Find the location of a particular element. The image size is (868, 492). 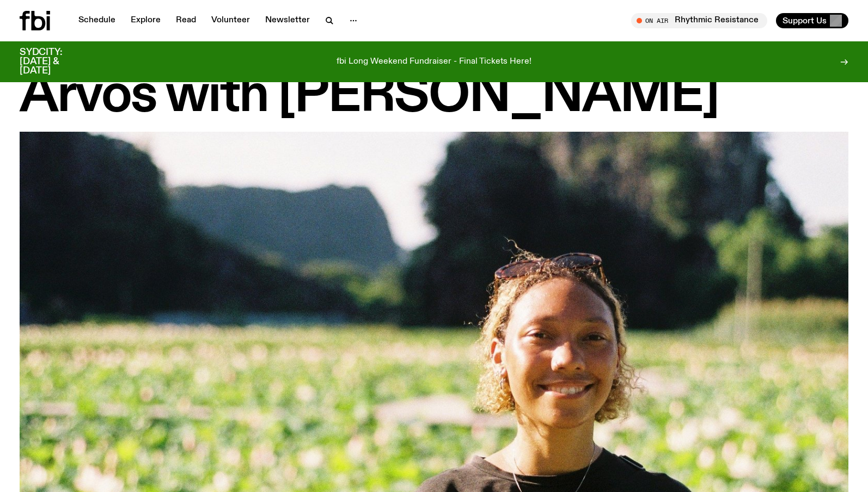

a: Read is located at coordinates (186, 21).